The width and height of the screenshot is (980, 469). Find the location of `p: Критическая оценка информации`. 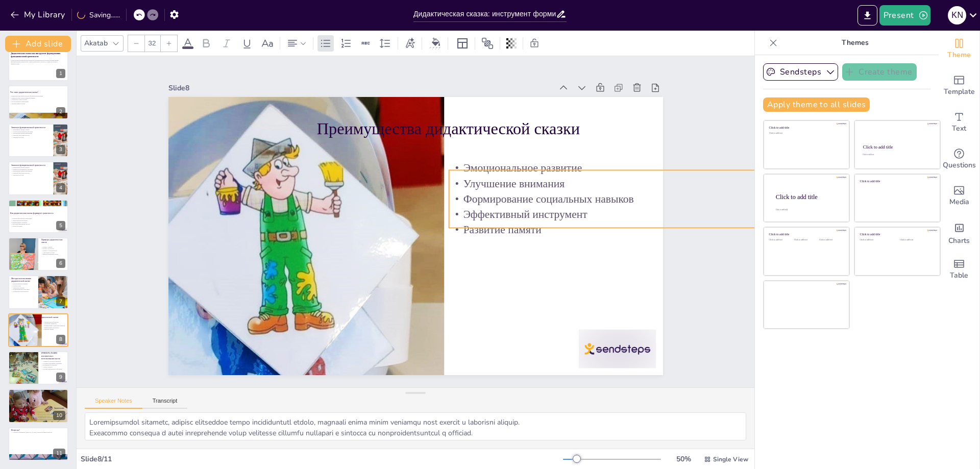

p: Критическая оценка информации is located at coordinates (31, 134).